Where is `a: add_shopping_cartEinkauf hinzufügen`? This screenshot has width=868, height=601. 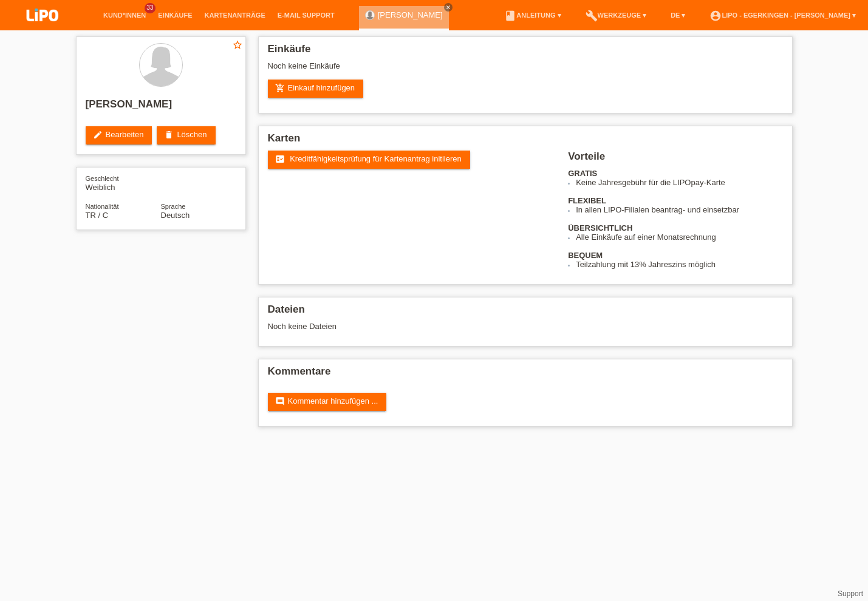 a: add_shopping_cartEinkauf hinzufügen is located at coordinates (316, 89).